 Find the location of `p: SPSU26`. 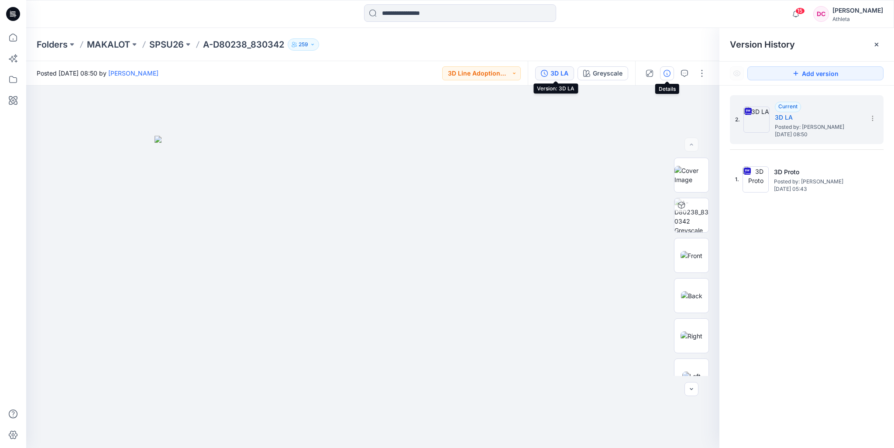

p: SPSU26 is located at coordinates (166, 45).